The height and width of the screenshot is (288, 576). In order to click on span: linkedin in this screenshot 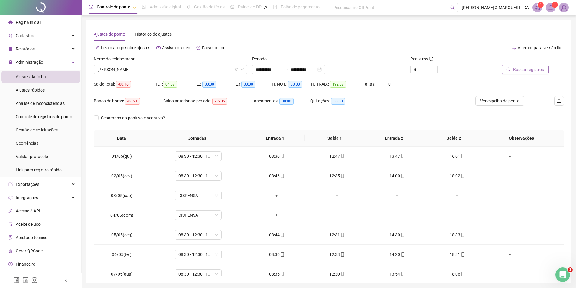, I will do `click(25, 280)`.